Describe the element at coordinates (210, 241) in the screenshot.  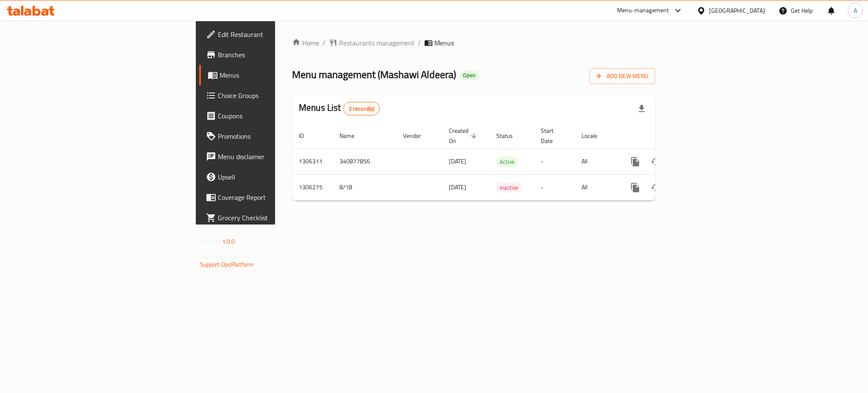
I see `span: Version:` at that location.